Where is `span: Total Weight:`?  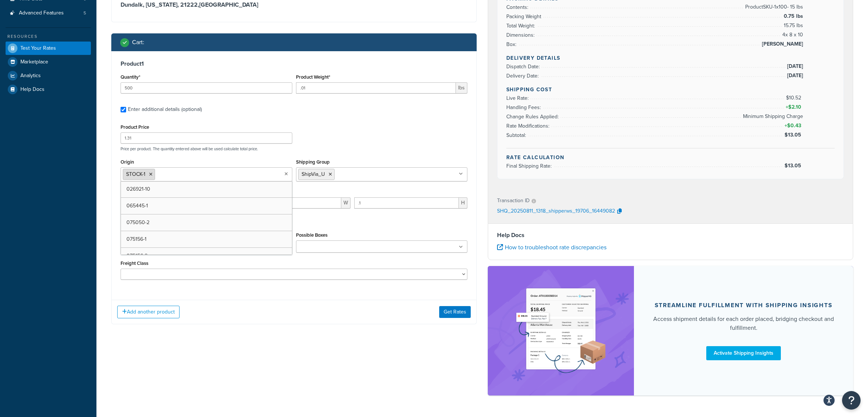
span: Total Weight: is located at coordinates (522, 25).